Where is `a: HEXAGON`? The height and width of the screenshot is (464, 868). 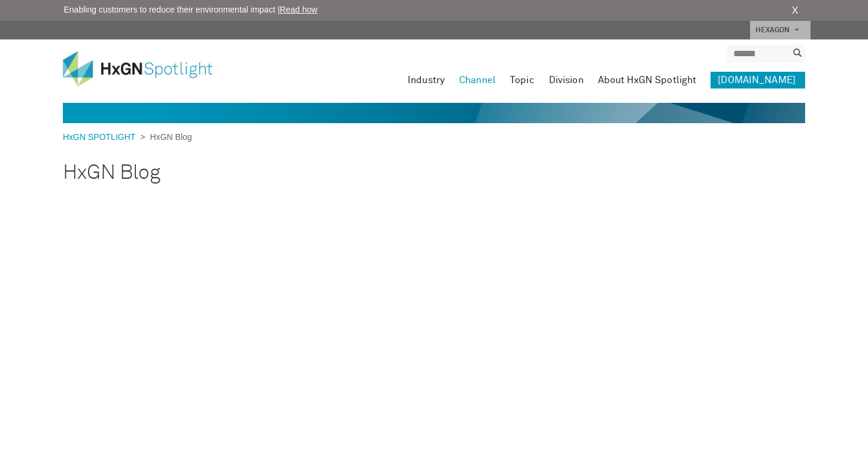
a: HEXAGON is located at coordinates (780, 30).